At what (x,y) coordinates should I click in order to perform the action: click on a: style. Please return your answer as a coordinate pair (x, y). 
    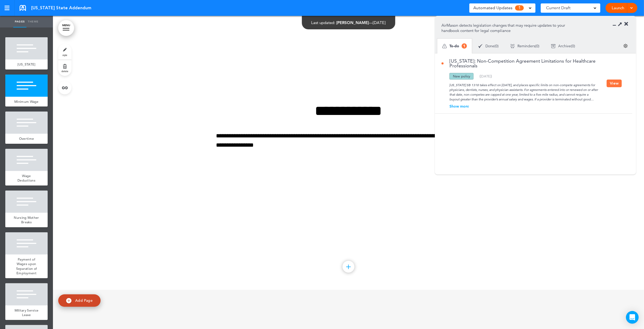
    Looking at the image, I should click on (65, 52).